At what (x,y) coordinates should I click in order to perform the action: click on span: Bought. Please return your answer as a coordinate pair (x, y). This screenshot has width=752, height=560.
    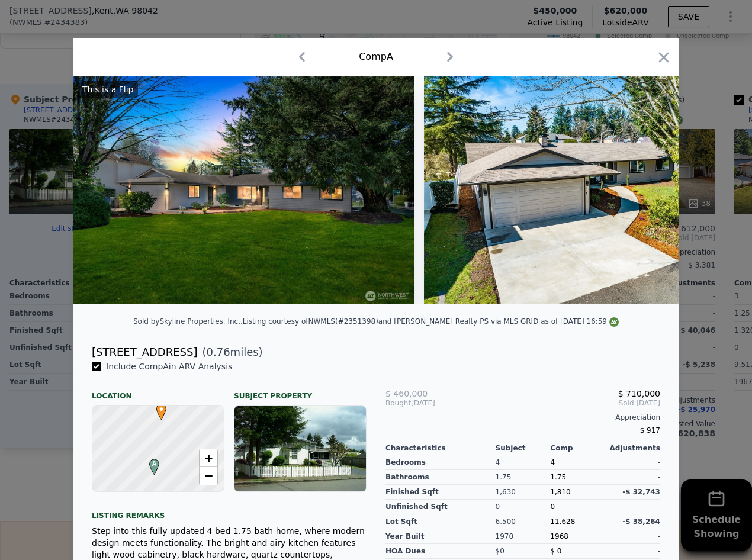
    Looking at the image, I should click on (398, 403).